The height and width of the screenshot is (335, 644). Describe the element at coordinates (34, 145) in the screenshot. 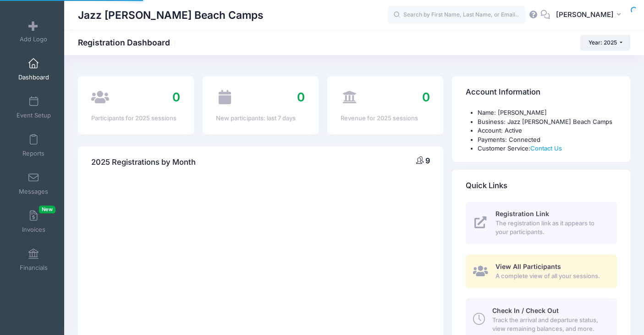

I see `a: Reports` at that location.